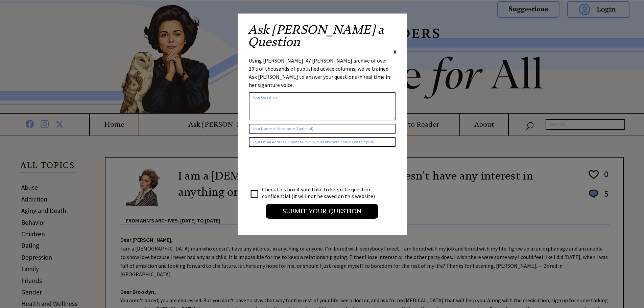 Image resolution: width=644 pixels, height=308 pixels. Describe the element at coordinates (322, 211) in the screenshot. I see `input: Submit your Question` at that location.